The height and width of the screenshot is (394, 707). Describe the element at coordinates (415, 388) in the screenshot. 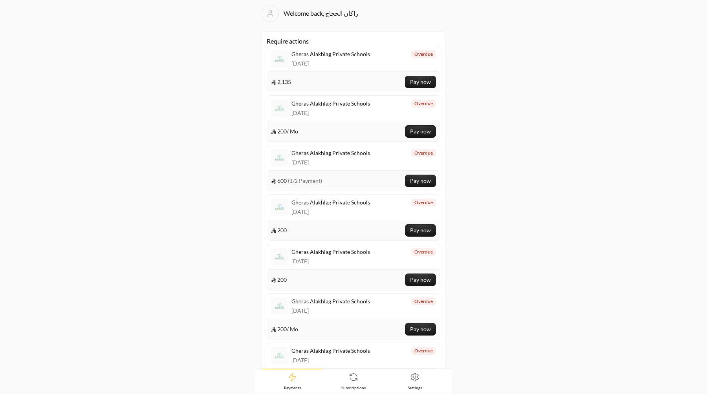

I see `span: Settings` at that location.